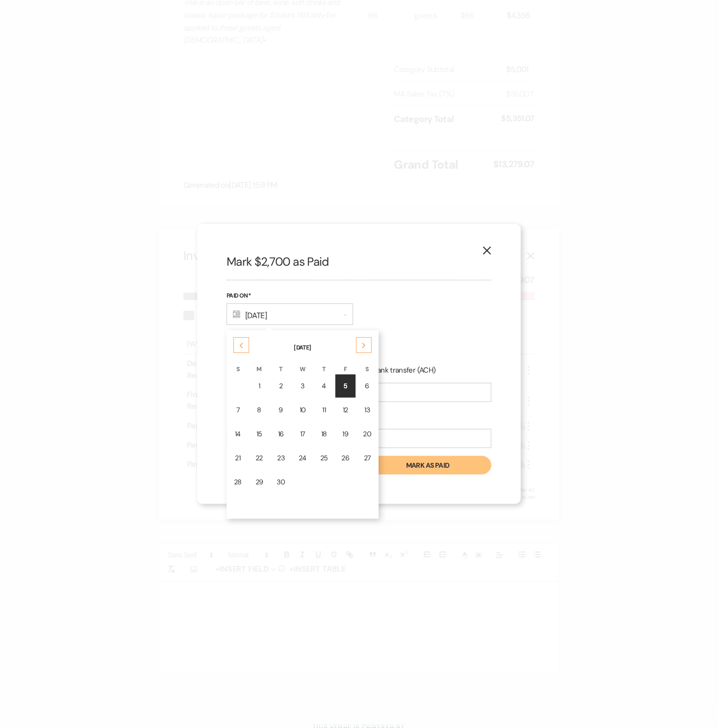 The width and height of the screenshot is (718, 728). I want to click on div: 3, so click(302, 385).